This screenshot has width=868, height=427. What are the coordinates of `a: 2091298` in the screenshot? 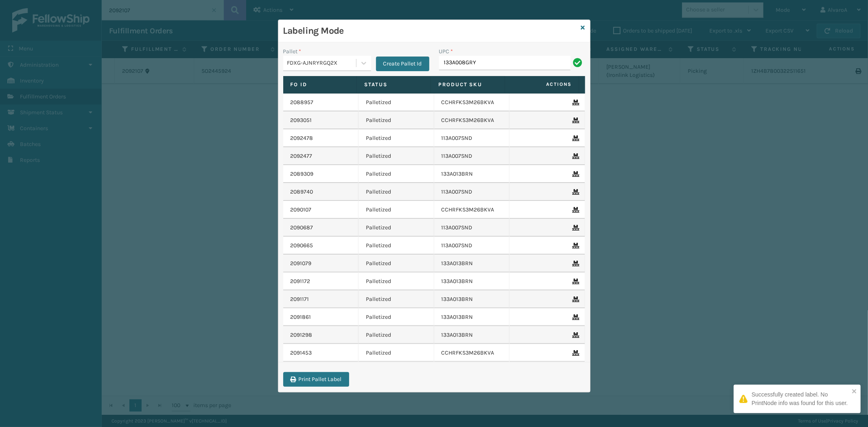 It's located at (302, 335).